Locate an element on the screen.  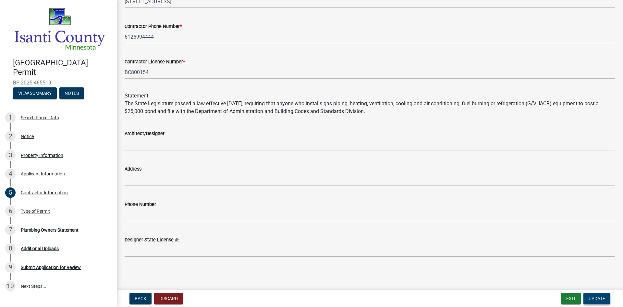
label: Designer State License #: is located at coordinates (152, 240).